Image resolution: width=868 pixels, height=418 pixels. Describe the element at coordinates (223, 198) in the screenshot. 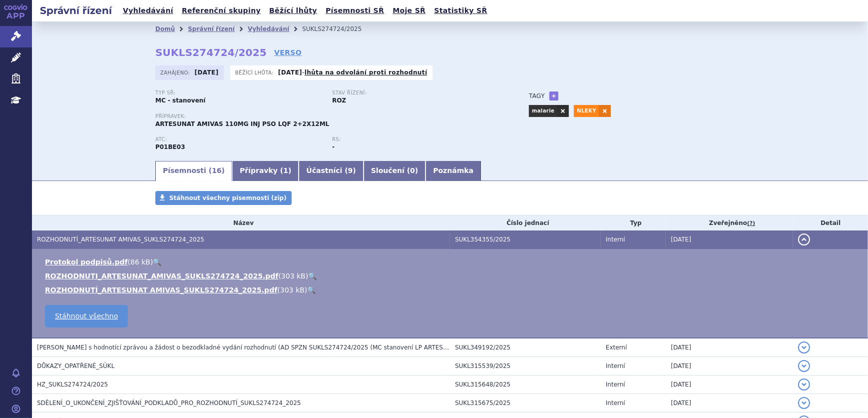

I see `a: Stáhnout všechny písemnosti (zip)` at that location.